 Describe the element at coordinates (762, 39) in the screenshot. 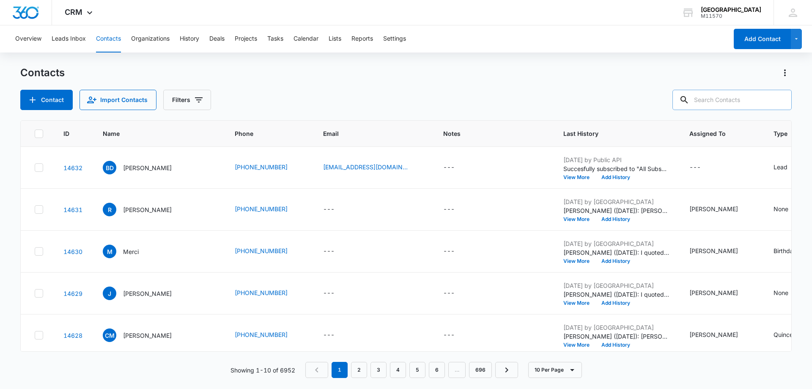

I see `button: Add Contact` at that location.